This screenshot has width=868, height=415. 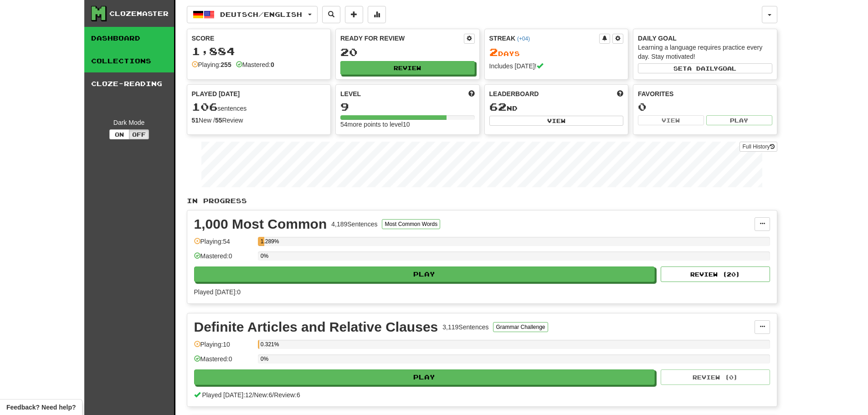 What do you see at coordinates (129, 83) in the screenshot?
I see `a: Cloze-Reading` at bounding box center [129, 83].